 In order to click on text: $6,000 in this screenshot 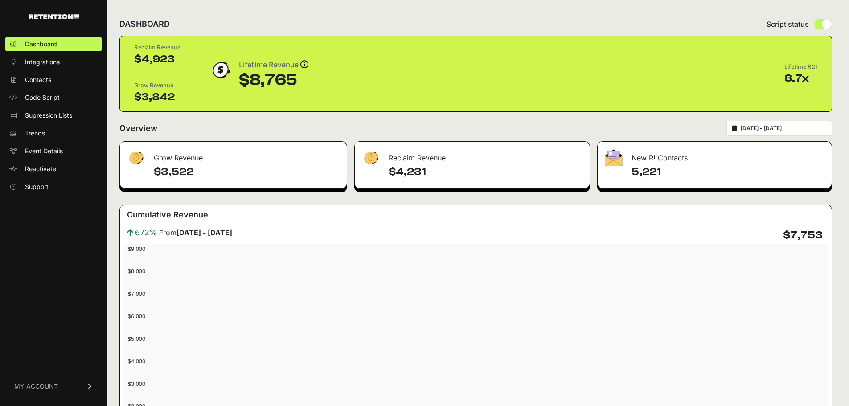, I will do `click(136, 316)`.